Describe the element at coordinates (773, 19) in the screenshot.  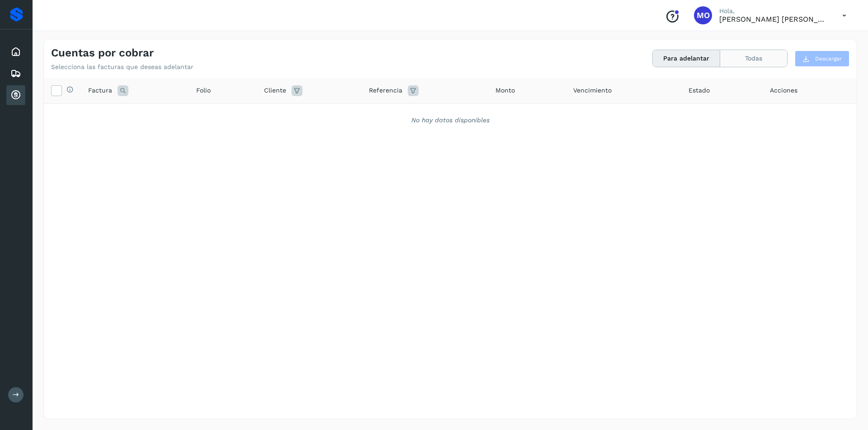
I see `p: Macaria Olvera Camarillo` at that location.